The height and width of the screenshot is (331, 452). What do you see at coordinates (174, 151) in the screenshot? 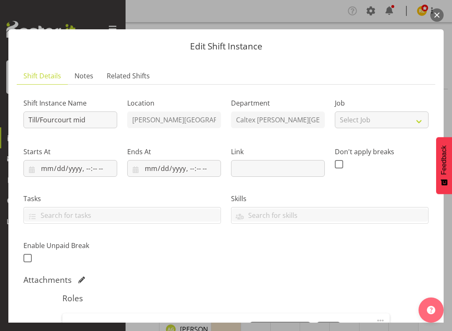
I see `label: Ends At` at bounding box center [174, 151].